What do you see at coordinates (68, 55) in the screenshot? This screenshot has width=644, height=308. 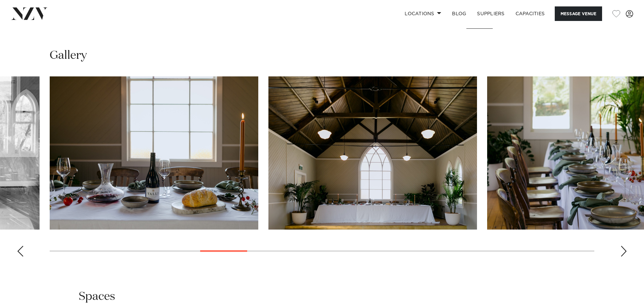 I see `h2: Gallery` at bounding box center [68, 55].